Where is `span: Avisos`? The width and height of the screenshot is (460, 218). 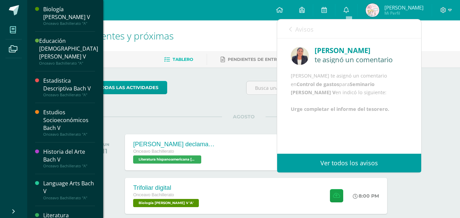
span: Avisos is located at coordinates (304, 29).